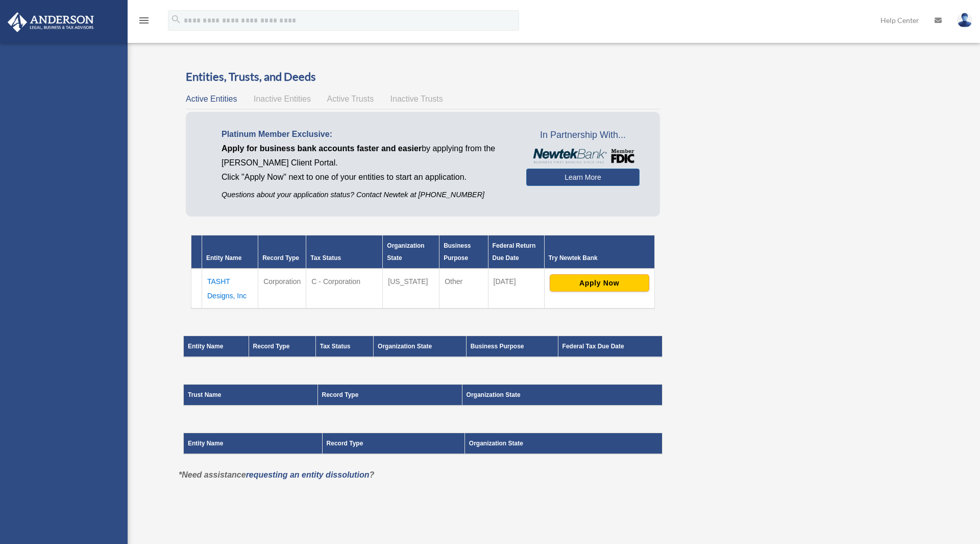 This screenshot has width=980, height=544. Describe the element at coordinates (515, 252) in the screenshot. I see `th: Federal Return Due Date` at that location.